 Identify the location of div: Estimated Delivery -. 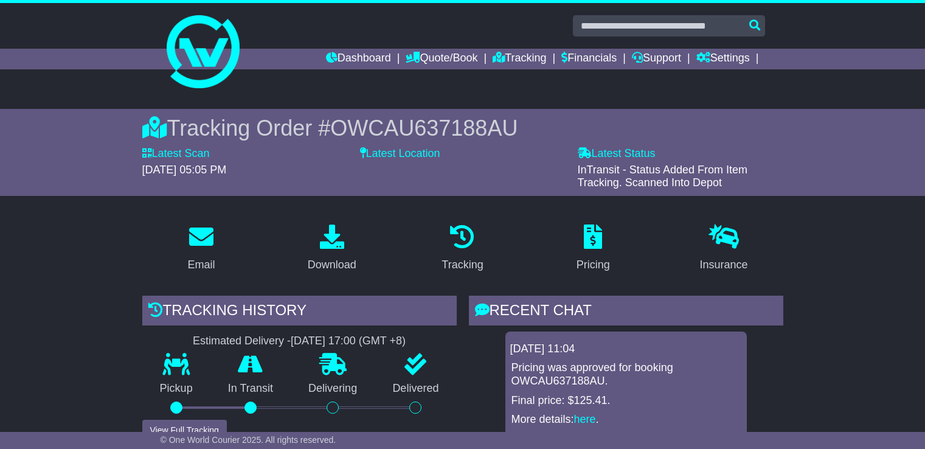
(299, 341).